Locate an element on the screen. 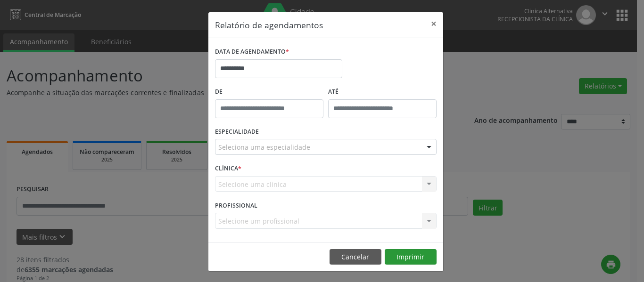 This screenshot has width=644, height=282. span: Seleciona uma especialidade is located at coordinates (264, 147).